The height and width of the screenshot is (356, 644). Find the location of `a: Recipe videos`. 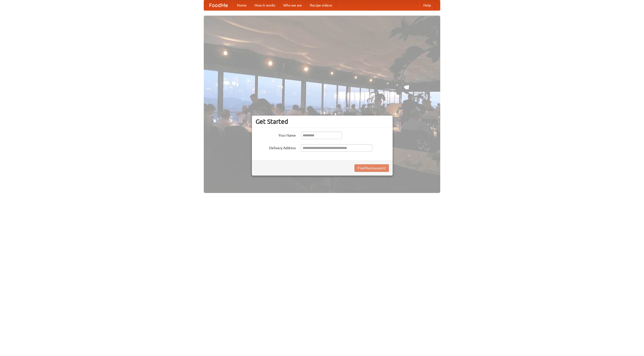

a: Recipe videos is located at coordinates (321, 6).